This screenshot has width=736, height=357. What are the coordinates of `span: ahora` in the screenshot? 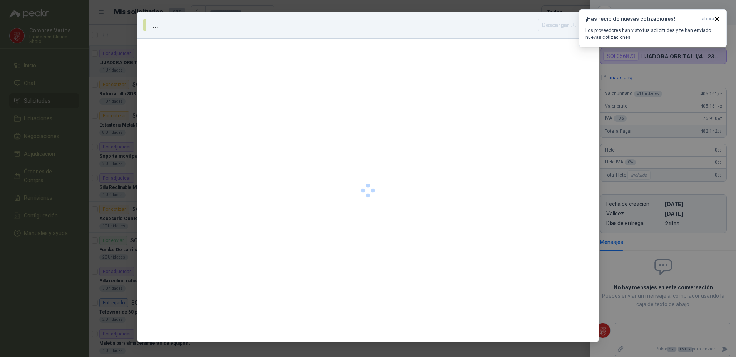 It's located at (708, 19).